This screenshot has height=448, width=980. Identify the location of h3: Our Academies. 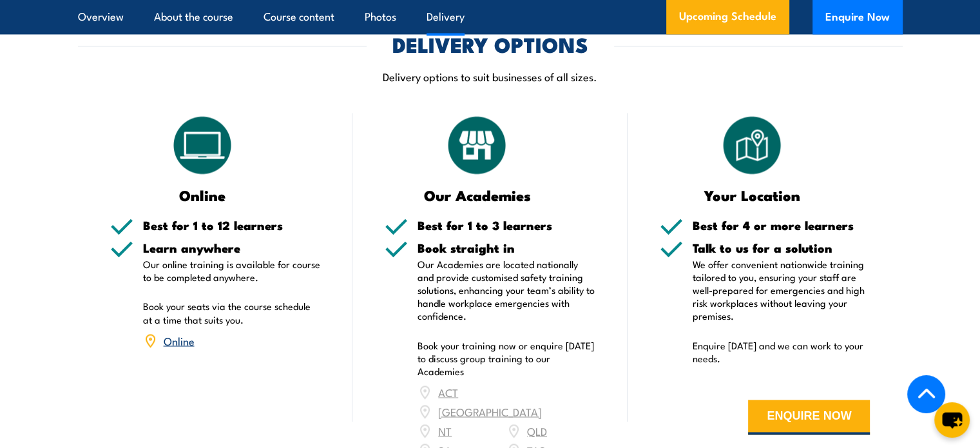
(476, 195).